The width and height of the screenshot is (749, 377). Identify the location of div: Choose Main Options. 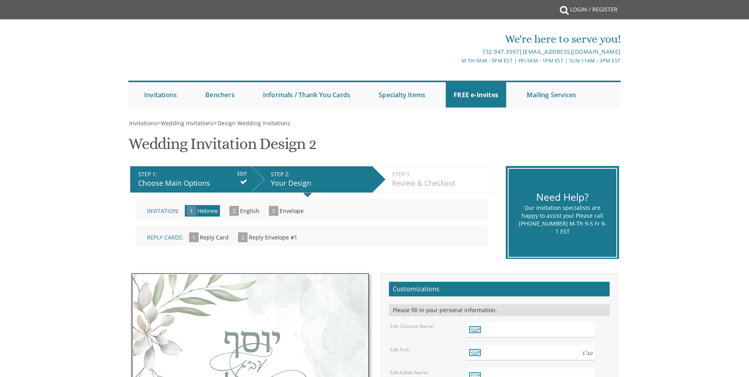
(193, 183).